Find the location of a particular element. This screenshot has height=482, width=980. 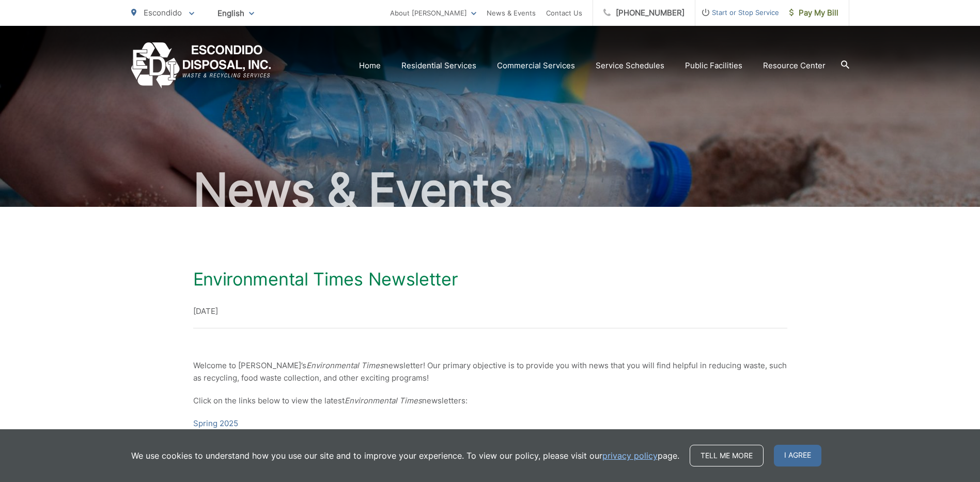

span: Escondido is located at coordinates (163, 12).